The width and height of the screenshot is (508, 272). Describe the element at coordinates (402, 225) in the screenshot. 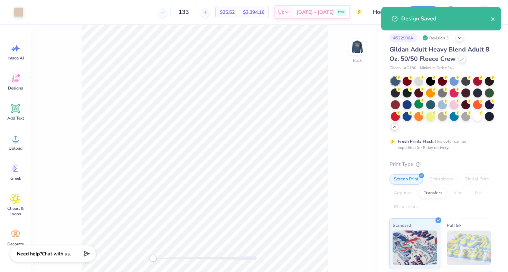

I see `span: Standard` at that location.